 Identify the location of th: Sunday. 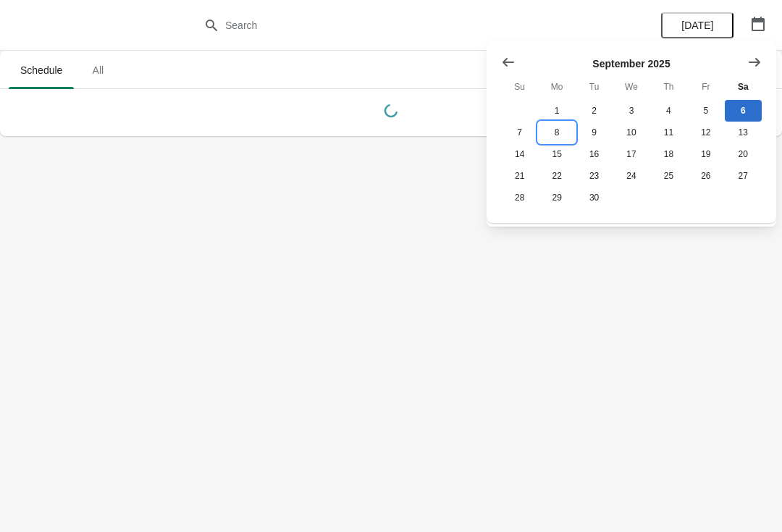
(519, 87).